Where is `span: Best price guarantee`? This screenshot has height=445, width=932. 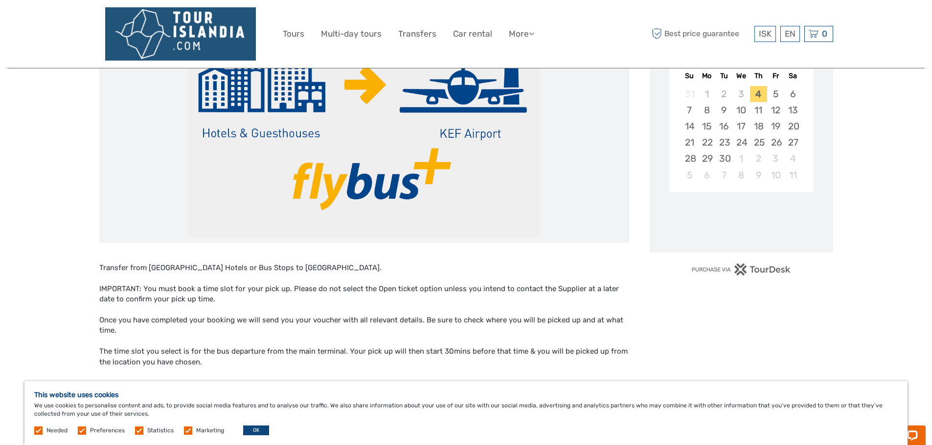 span: Best price guarantee is located at coordinates (700, 34).